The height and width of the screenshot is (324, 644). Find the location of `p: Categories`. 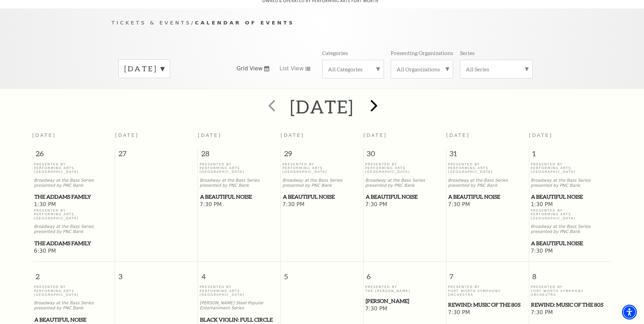

p: Categories is located at coordinates (335, 53).